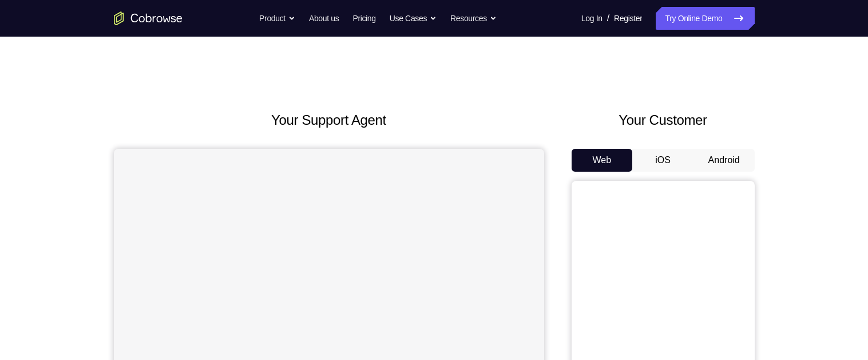  What do you see at coordinates (148, 19) in the screenshot?
I see `a: Go to the home page` at bounding box center [148, 19].